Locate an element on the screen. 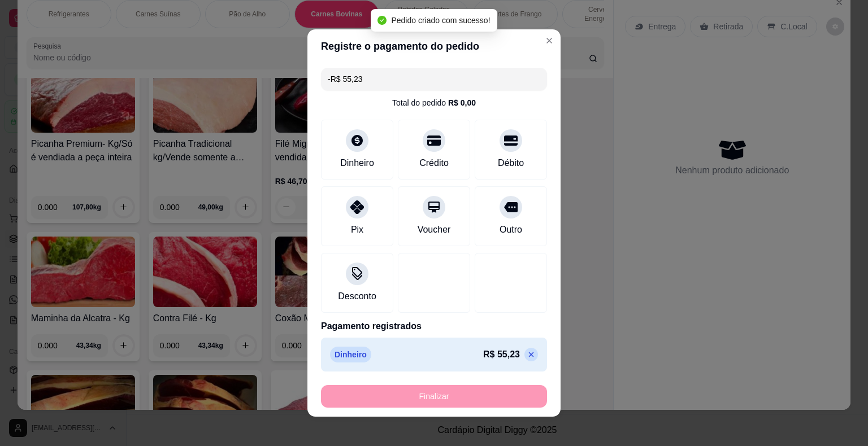  input: Ex.: hambúrguer de cordeiro is located at coordinates (434, 79).